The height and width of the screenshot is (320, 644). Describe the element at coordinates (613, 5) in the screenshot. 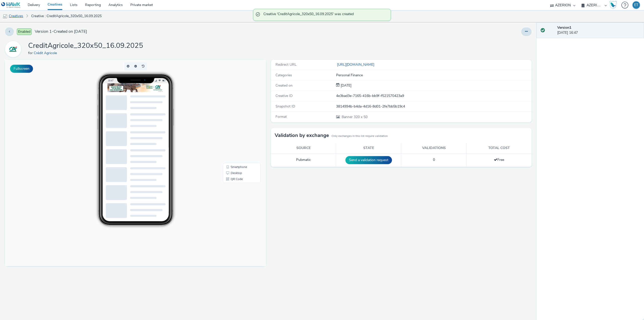

I see `img: Hawk Academy` at that location.